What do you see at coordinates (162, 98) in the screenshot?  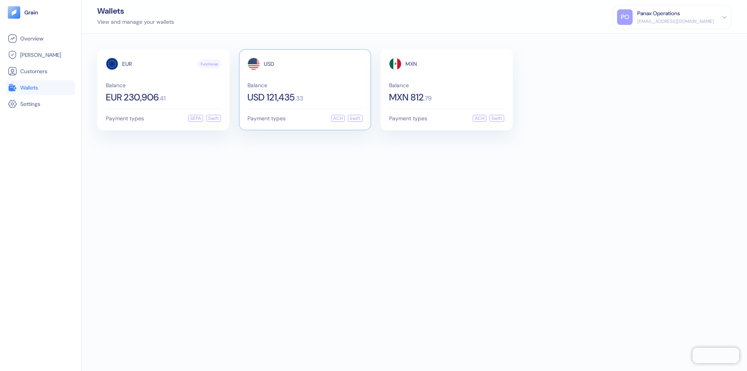 I see `span: . 41` at bounding box center [162, 98].